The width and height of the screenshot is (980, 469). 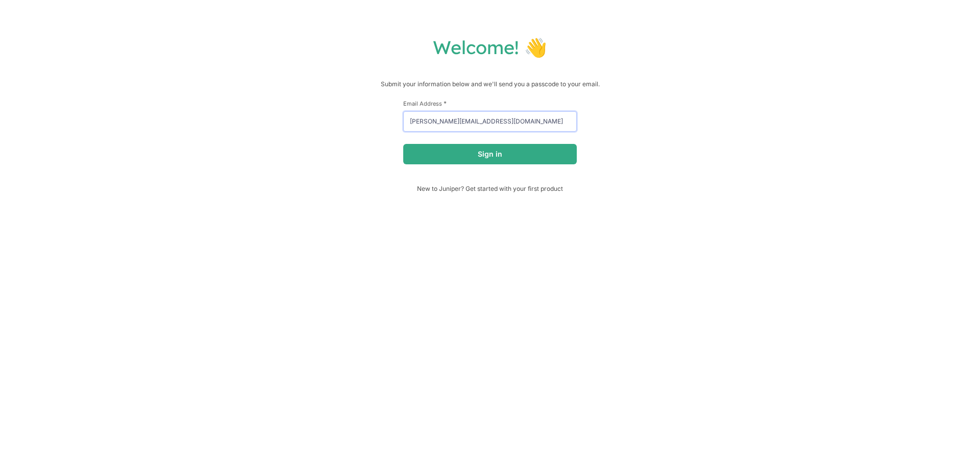 I want to click on span: New to Juniper? Get started with your first product, so click(x=490, y=188).